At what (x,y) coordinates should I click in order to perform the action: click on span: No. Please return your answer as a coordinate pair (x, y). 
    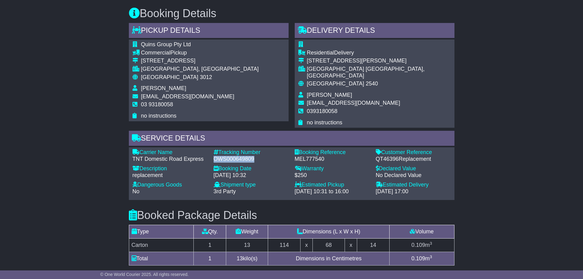
    Looking at the image, I should click on (136, 191).